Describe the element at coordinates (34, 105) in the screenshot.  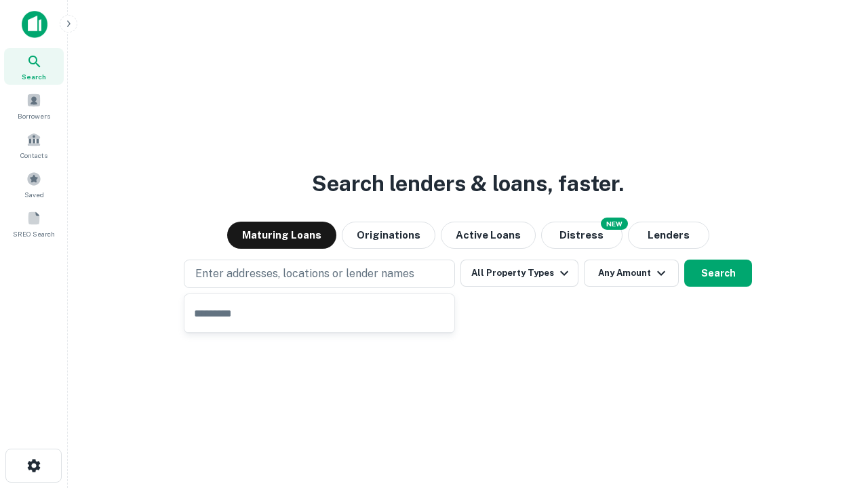
I see `div: Borrowers` at that location.